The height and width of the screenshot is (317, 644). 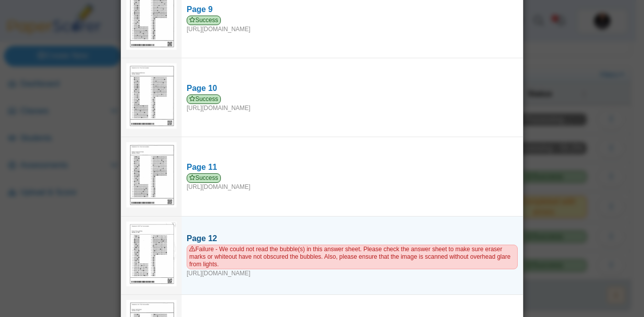 I want to click on div: Page 10, so click(x=352, y=89).